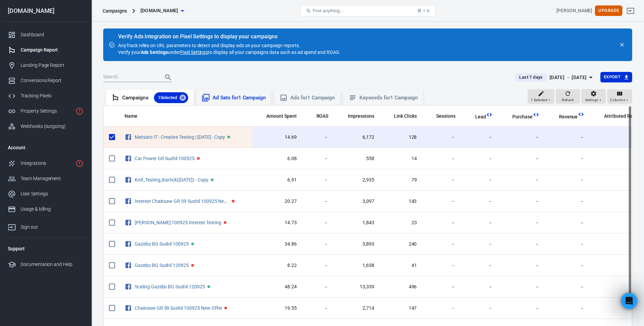 The width and height of the screenshot is (644, 326). Describe the element at coordinates (323, 117) in the screenshot. I see `span: ROAS` at that location.